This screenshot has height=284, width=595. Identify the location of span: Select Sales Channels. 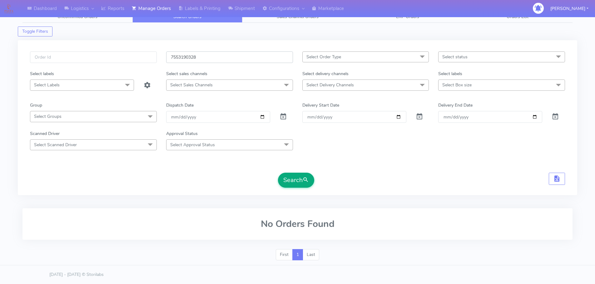
(191, 85).